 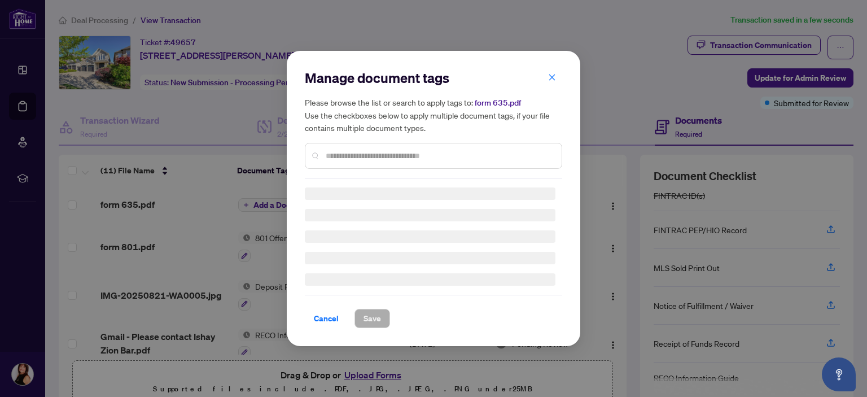 What do you see at coordinates (552, 77) in the screenshot?
I see `span: close` at bounding box center [552, 77].